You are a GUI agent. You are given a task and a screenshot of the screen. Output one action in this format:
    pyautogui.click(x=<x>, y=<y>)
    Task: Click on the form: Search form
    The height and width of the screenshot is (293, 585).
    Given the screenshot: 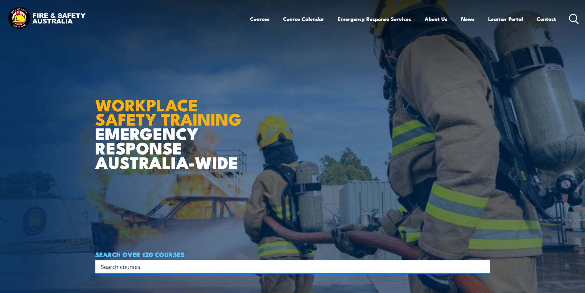 What is the action you would take?
    pyautogui.click(x=290, y=267)
    